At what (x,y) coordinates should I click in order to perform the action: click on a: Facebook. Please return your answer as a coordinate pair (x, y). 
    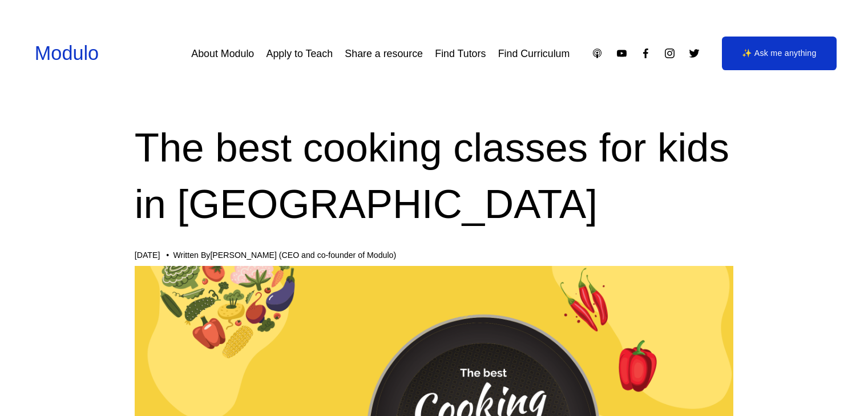
    Looking at the image, I should click on (646, 53).